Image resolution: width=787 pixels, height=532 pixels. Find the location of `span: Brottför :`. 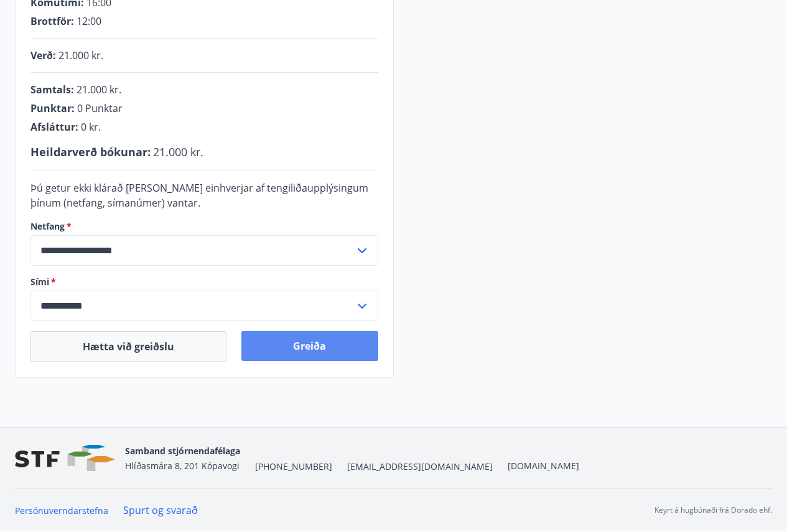

span: Brottför : is located at coordinates (52, 21).